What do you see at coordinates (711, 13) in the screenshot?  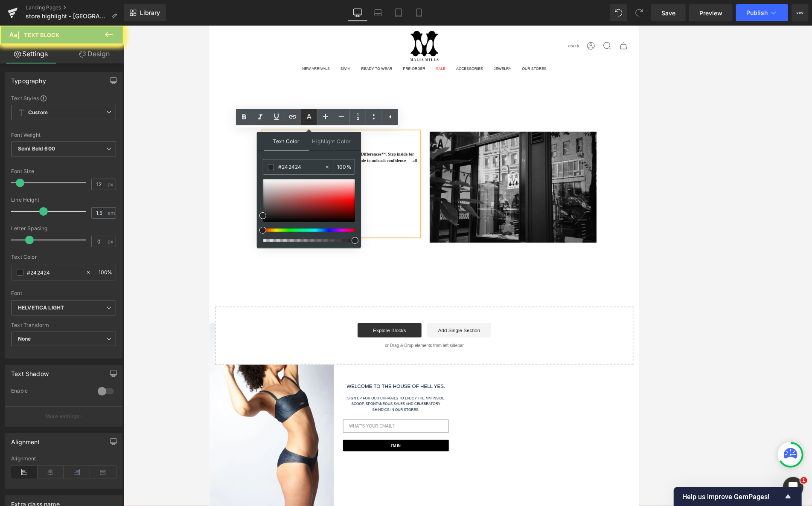 I see `a: Preview` at bounding box center [711, 13].